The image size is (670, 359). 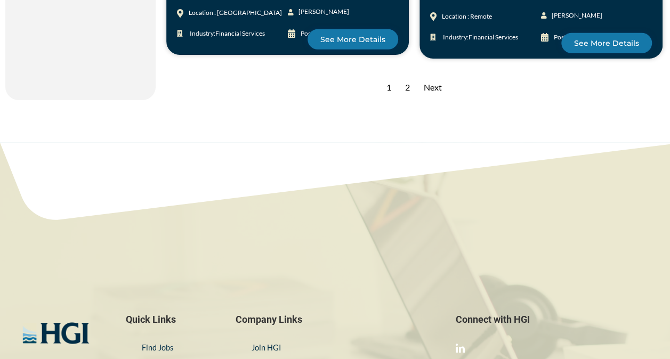 What do you see at coordinates (170, 319) in the screenshot?
I see `span: Quick Links` at bounding box center [170, 319].